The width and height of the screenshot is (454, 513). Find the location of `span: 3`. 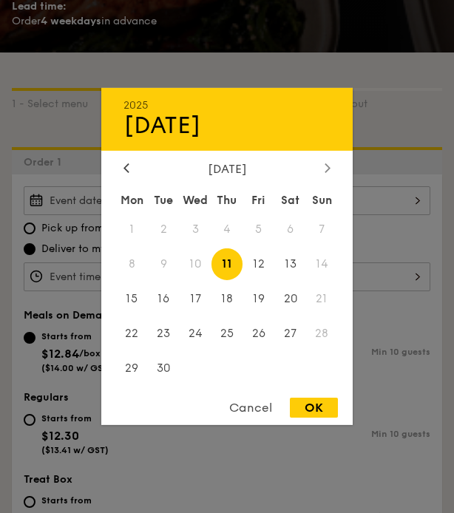

span: 3 is located at coordinates (195, 229).